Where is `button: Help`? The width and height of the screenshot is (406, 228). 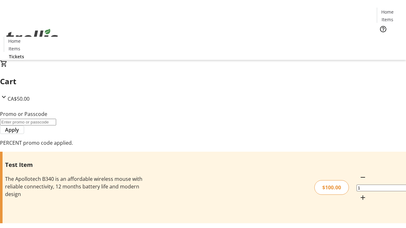
button: Help is located at coordinates (383, 29).